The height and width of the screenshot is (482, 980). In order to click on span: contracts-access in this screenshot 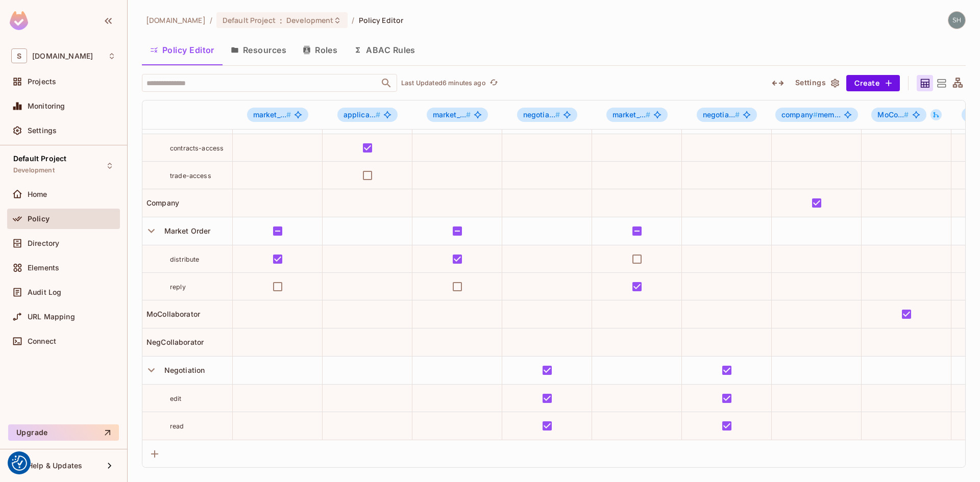, I will do `click(196, 148)`.